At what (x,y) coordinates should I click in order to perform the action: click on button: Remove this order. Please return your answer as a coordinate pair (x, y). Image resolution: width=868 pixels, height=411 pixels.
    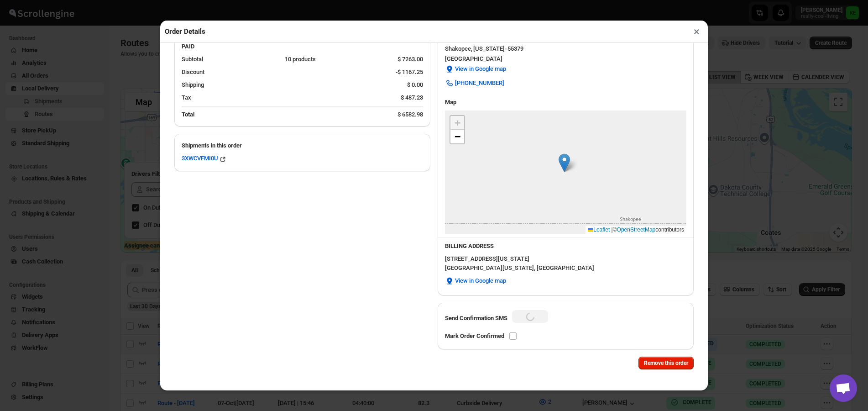
    Looking at the image, I should click on (666, 363).